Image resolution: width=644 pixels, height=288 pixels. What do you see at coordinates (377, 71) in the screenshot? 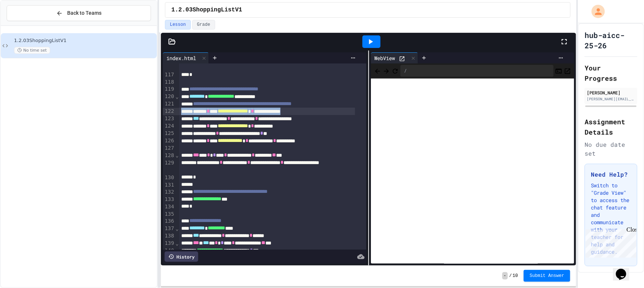
I see `span: Back` at bounding box center [377, 71].